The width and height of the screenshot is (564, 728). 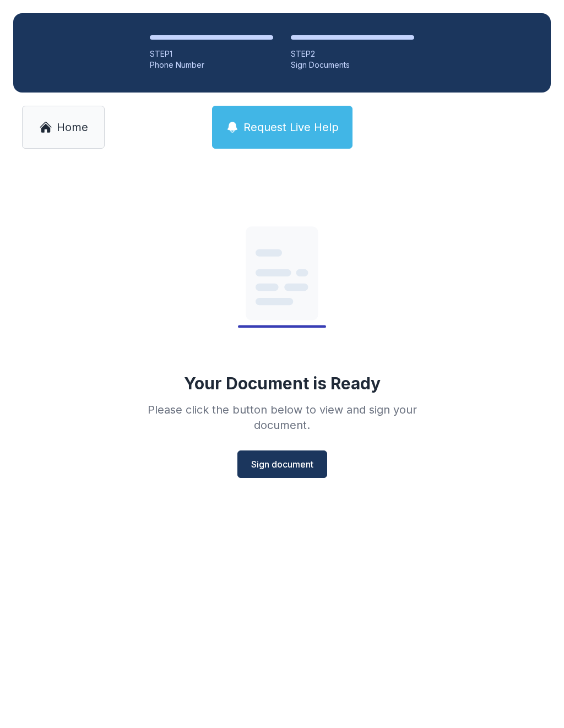 I want to click on span: Home, so click(x=72, y=127).